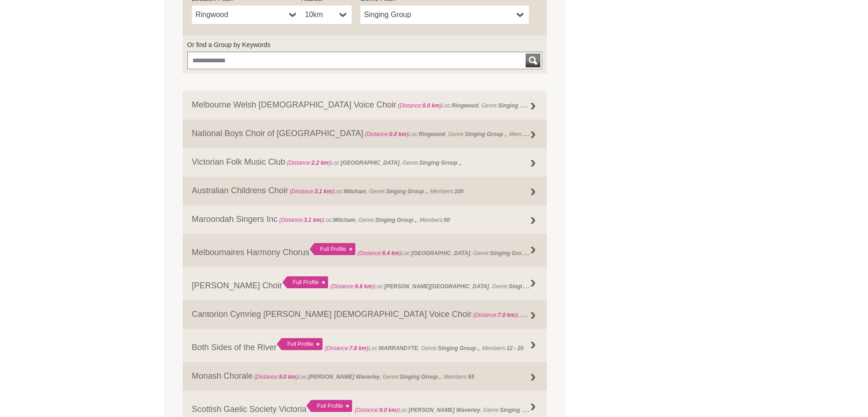 This screenshot has height=417, width=868. I want to click on a: 10km, so click(326, 15).